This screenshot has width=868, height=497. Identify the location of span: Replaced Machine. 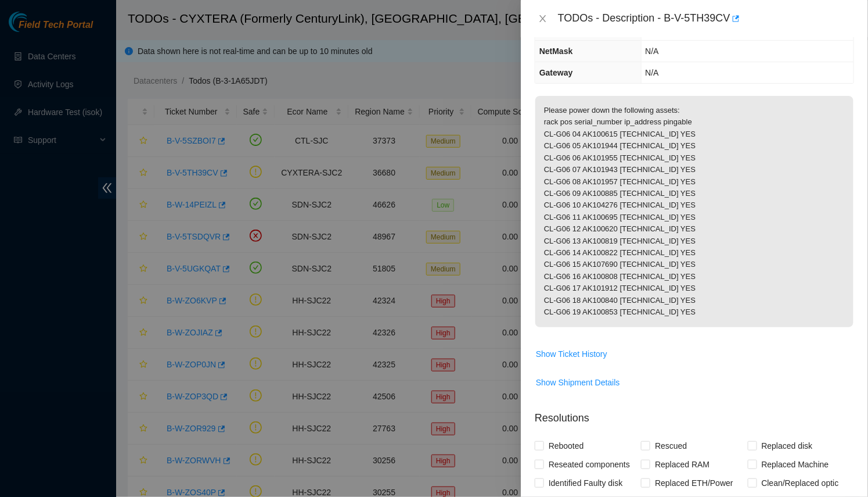
(796, 465).